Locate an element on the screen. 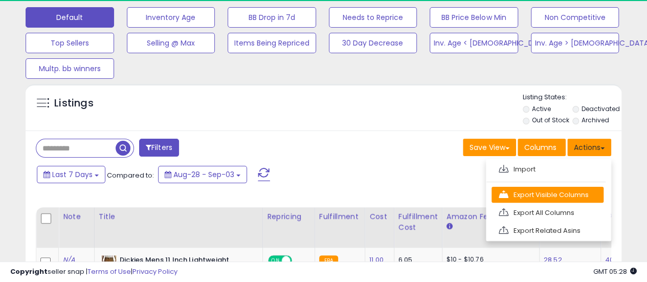  div: Fulfillment is located at coordinates (339, 216).